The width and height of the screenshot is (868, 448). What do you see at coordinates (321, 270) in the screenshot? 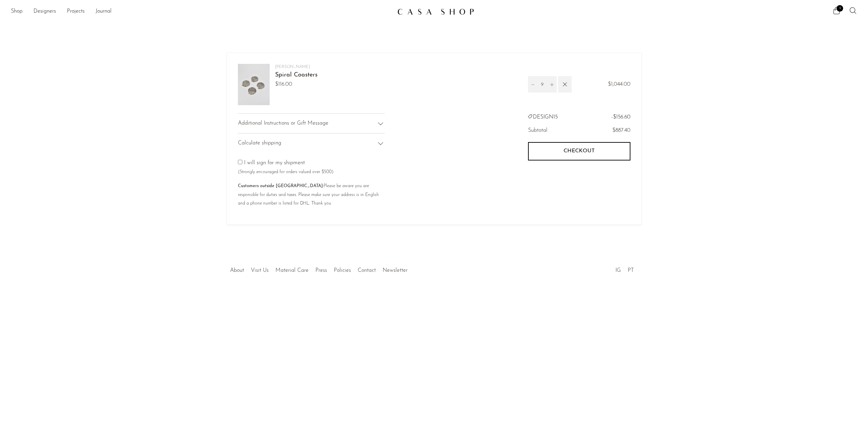
I see `a: Press` at bounding box center [321, 270].